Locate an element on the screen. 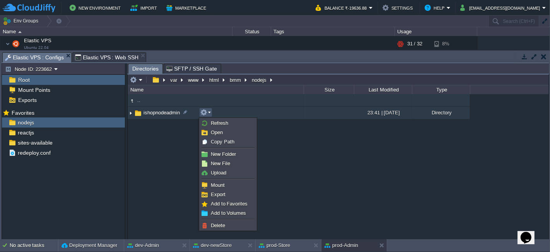 This screenshot has width=550, height=252. div: Status is located at coordinates (252, 31).